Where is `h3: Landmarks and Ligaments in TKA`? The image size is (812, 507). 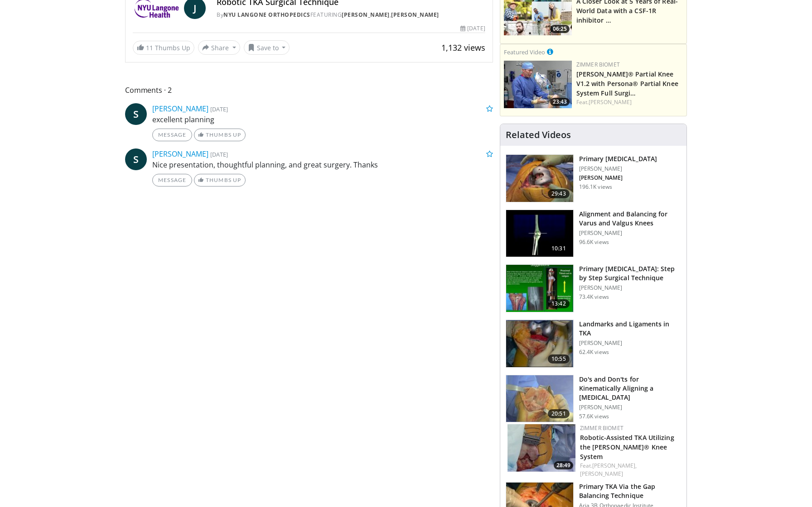
h3: Landmarks and Ligaments in TKA is located at coordinates (630, 329).